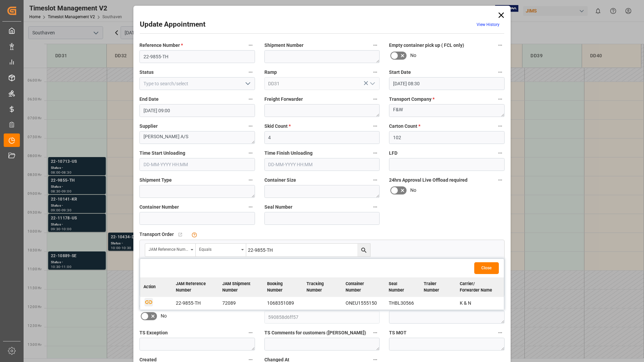 The width and height of the screenshot is (644, 362). What do you see at coordinates (284, 45) in the screenshot?
I see `span: Shipment Number` at bounding box center [284, 45].